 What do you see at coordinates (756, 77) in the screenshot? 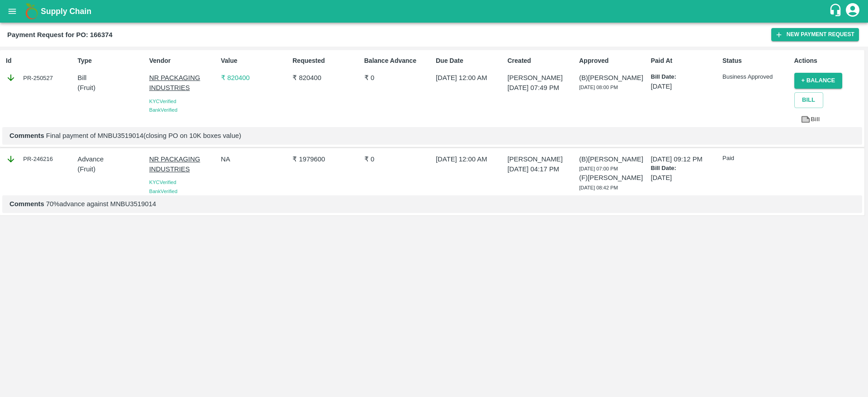
I see `p: Business Approved` at bounding box center [756, 77].